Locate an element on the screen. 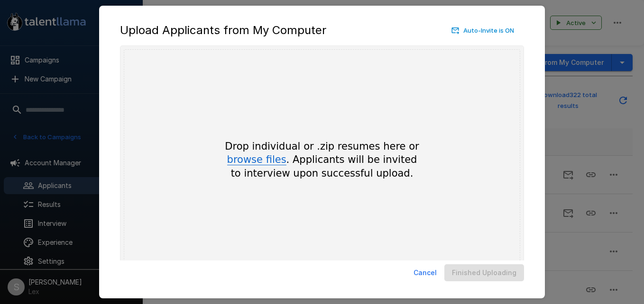  button: Auto-Invite is ON is located at coordinates (483, 30).